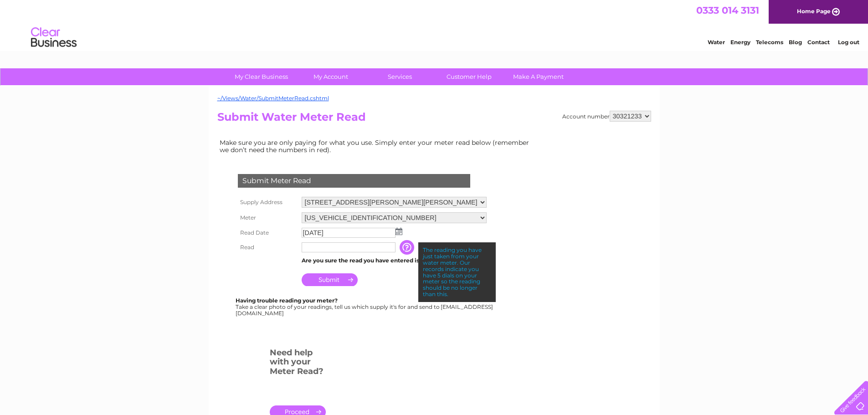 This screenshot has height=415, width=868. I want to click on a: Services, so click(400, 77).